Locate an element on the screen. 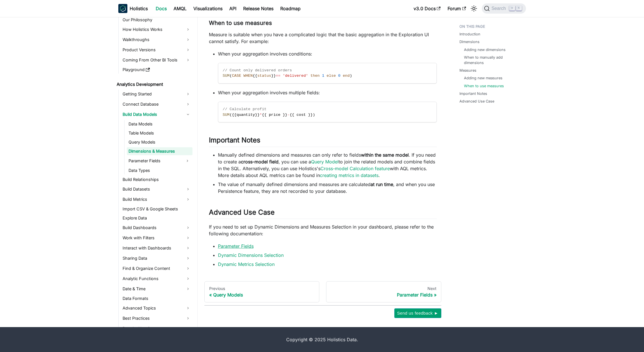 The image size is (644, 352). span: // Calculate profit is located at coordinates (245, 109).